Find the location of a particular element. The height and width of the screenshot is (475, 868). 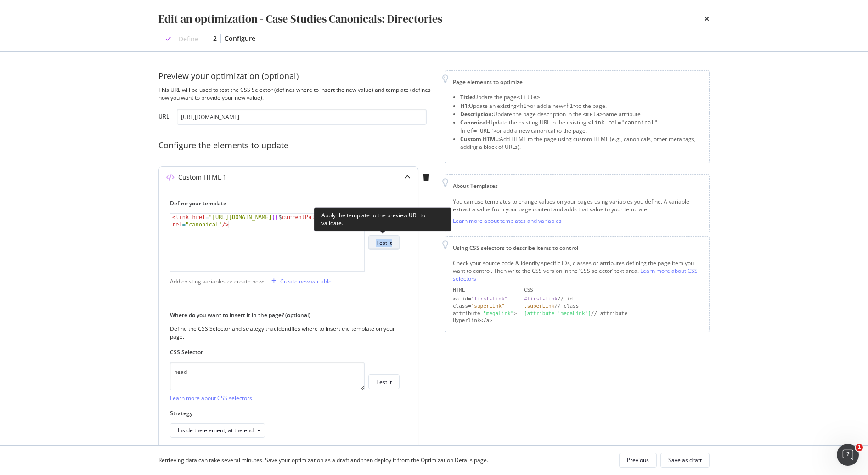

div: <a id= is located at coordinates (484, 299).